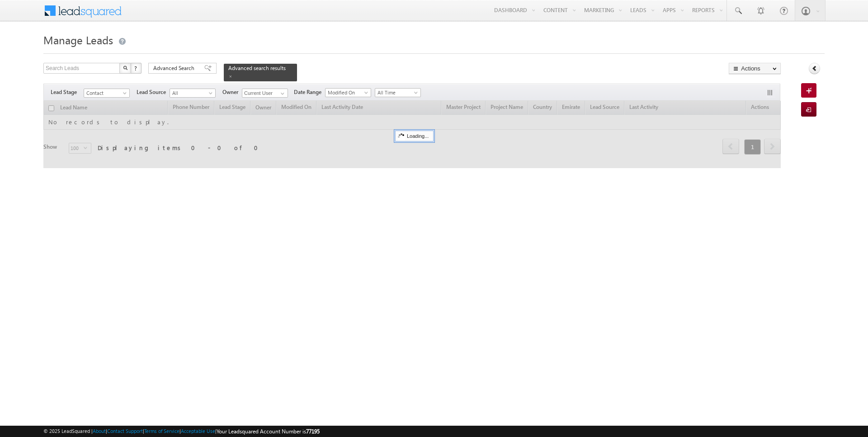  What do you see at coordinates (232, 92) in the screenshot?
I see `span: Owner` at bounding box center [232, 92].